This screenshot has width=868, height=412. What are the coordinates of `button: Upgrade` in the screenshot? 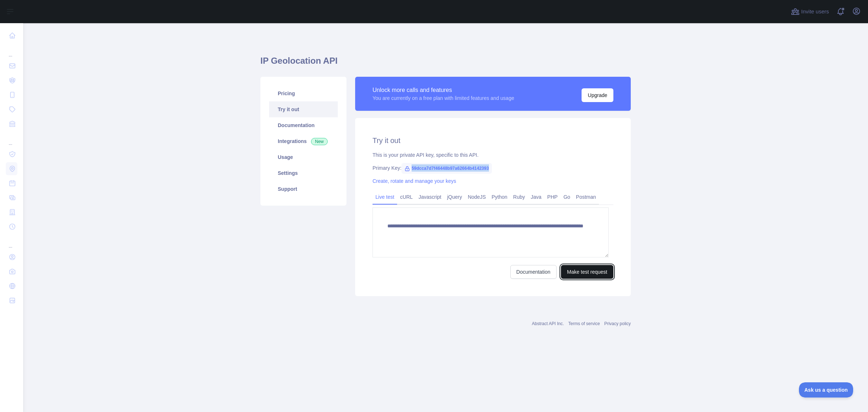 It's located at (597, 95).